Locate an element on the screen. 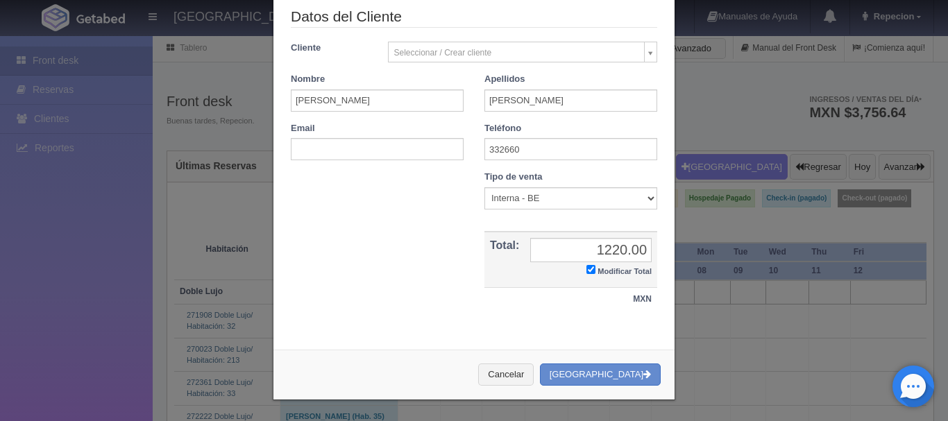 The width and height of the screenshot is (948, 421). span: Seleccionar / Crear cliente is located at coordinates (516, 53).